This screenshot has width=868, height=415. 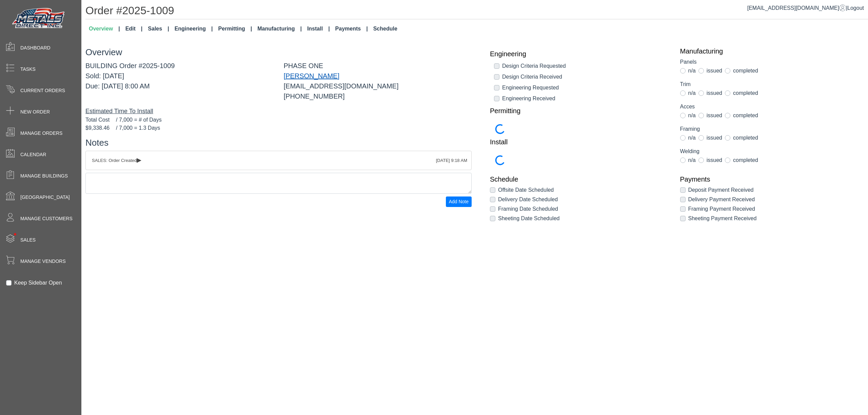 I want to click on span: Total Cost, so click(x=101, y=120).